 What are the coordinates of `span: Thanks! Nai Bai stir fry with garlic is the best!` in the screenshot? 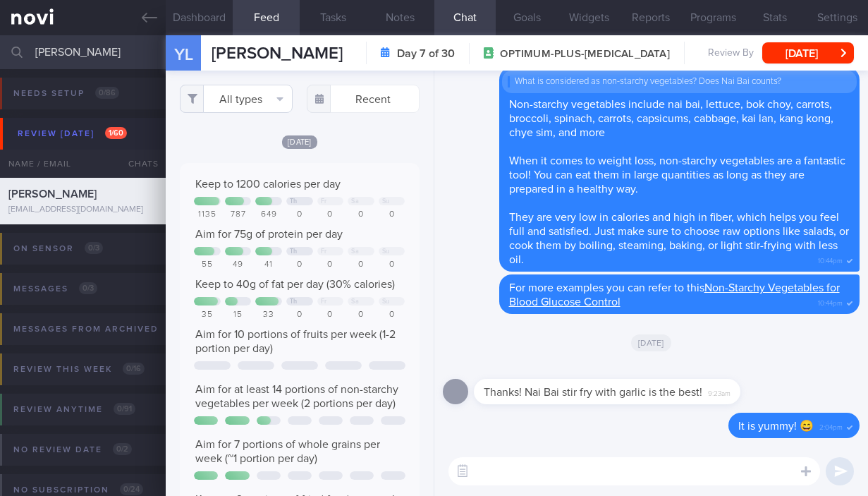 It's located at (593, 392).